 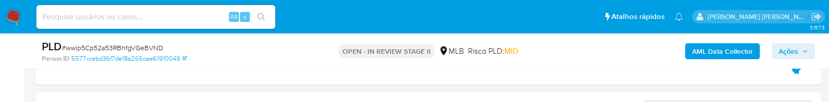 What do you see at coordinates (52, 46) in the screenshot?
I see `b: PLD` at bounding box center [52, 46].